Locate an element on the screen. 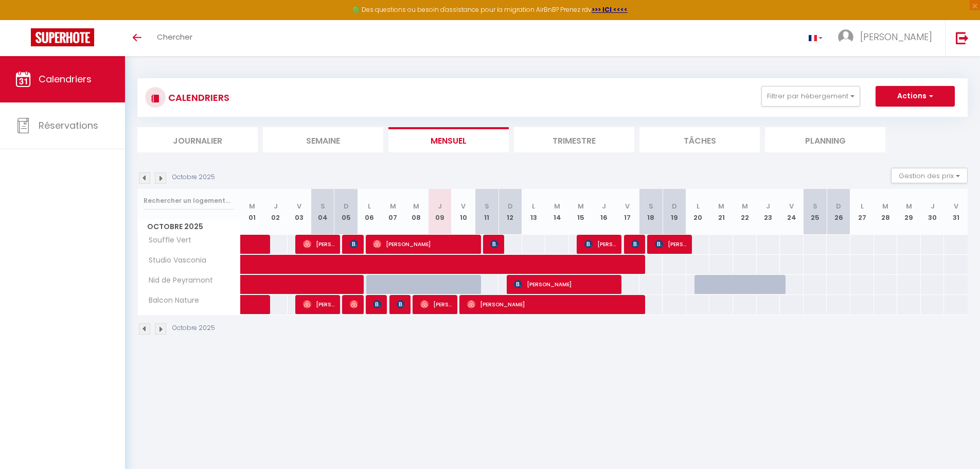 The width and height of the screenshot is (980, 469). th: 19 is located at coordinates (674, 212).